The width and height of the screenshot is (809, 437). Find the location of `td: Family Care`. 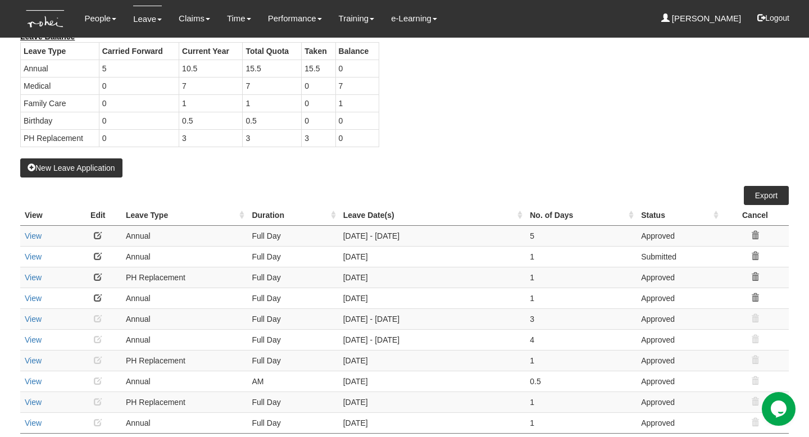

td: Family Care is located at coordinates (60, 103).